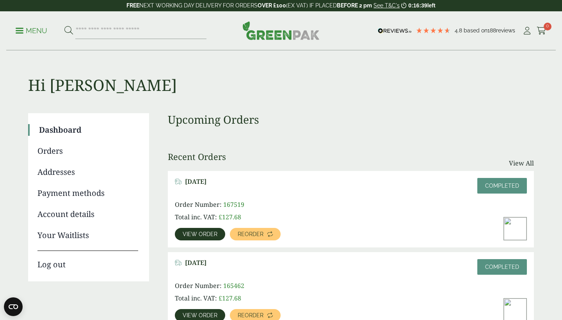 The width and height of the screenshot is (562, 320). Describe the element at coordinates (281, 30) in the screenshot. I see `img: GreenPak Supplies` at that location.